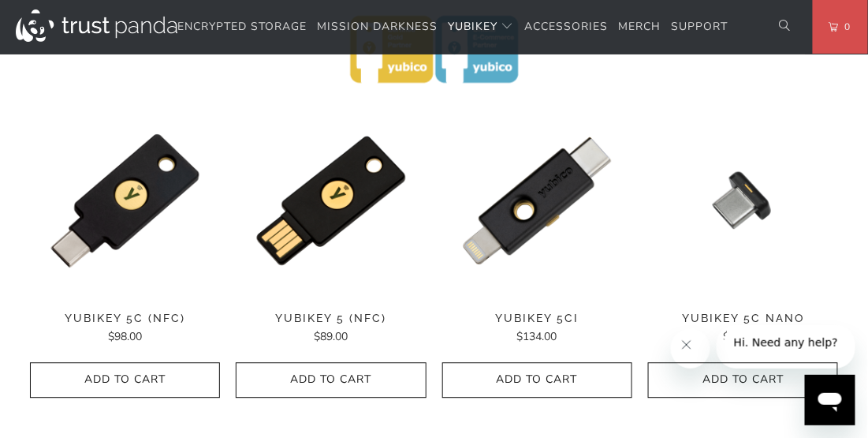  I want to click on a: Mission Darkness, so click(377, 27).